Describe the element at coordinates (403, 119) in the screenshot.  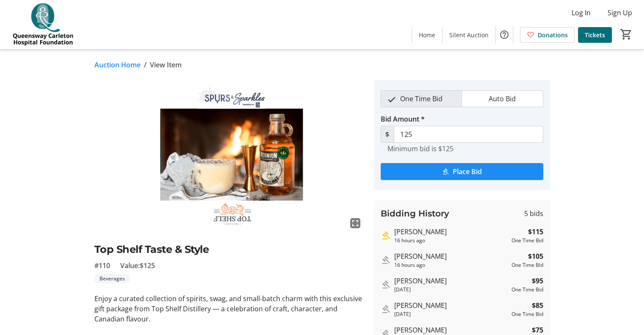
I see `label: Bid Amount *` at that location.